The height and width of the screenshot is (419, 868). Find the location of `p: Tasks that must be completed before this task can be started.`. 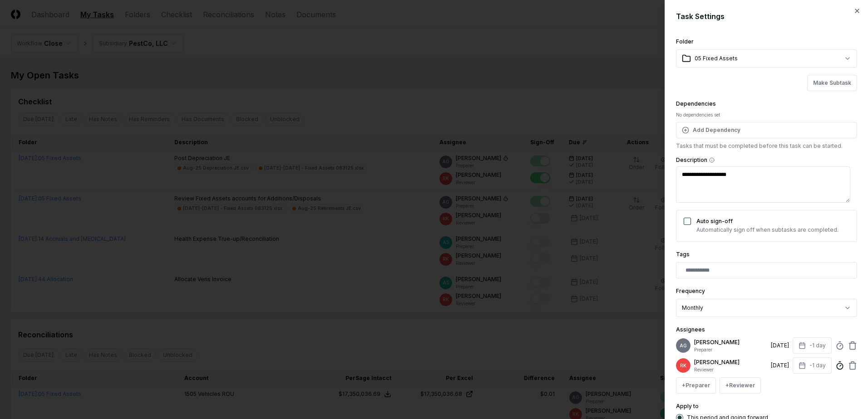

p: Tasks that must be completed before this task can be started. is located at coordinates (766, 146).